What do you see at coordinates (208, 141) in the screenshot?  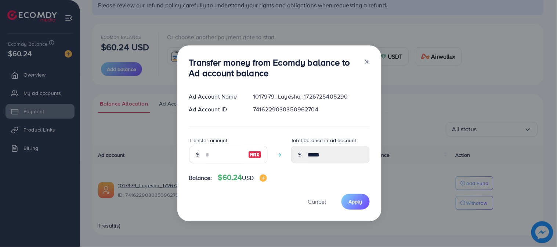 I see `label: Transfer amount` at bounding box center [208, 141].